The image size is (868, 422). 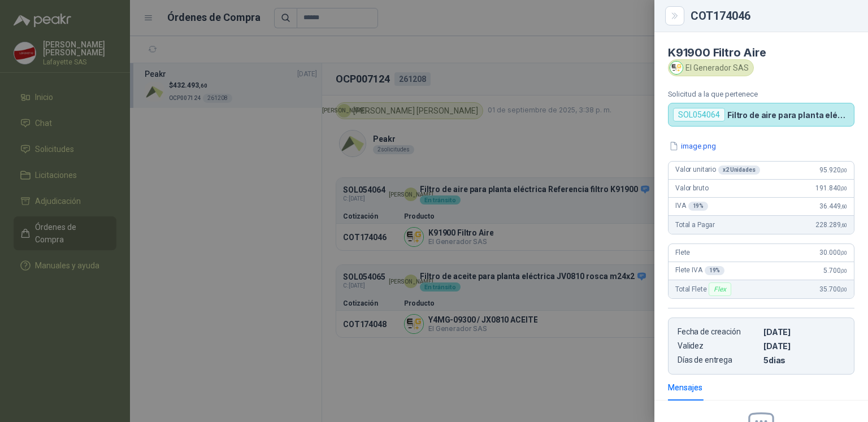 I want to click on div: x 2 Unidades, so click(x=739, y=170).